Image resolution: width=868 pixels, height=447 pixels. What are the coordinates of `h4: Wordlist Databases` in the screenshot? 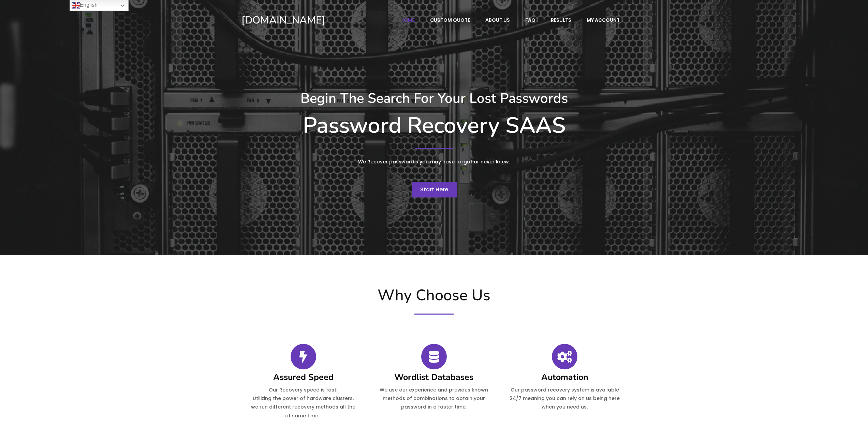 It's located at (434, 378).